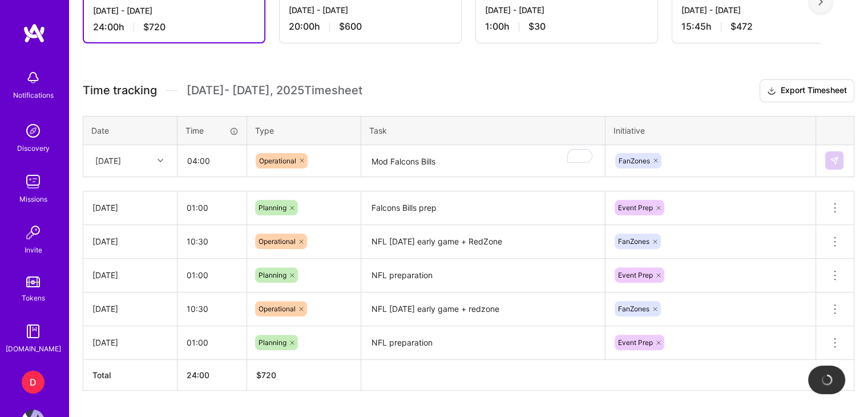 The height and width of the screenshot is (417, 868). I want to click on span: $ 720, so click(266, 374).